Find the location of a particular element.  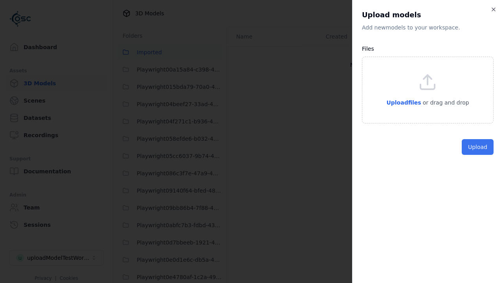

span: Upload files is located at coordinates (403, 102).